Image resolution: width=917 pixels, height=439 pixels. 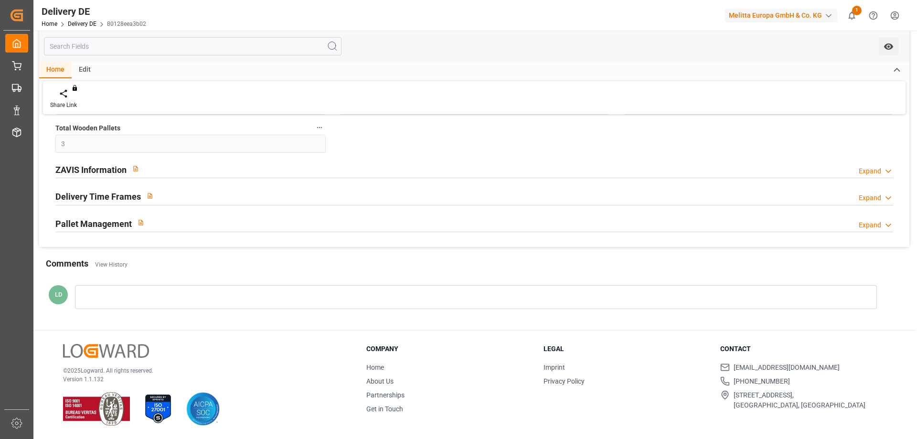 I want to click on h2: ZAVIS Information, so click(x=91, y=170).